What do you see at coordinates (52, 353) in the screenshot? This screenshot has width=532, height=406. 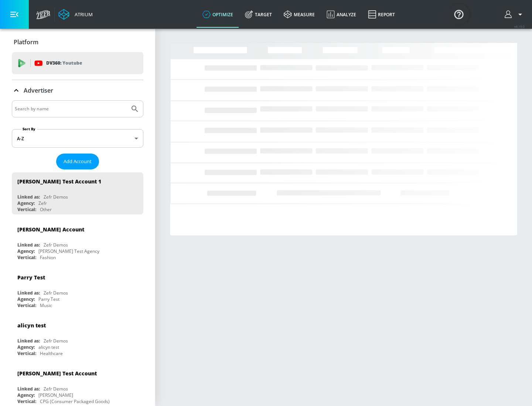 I see `div: Healthcare` at bounding box center [52, 353].